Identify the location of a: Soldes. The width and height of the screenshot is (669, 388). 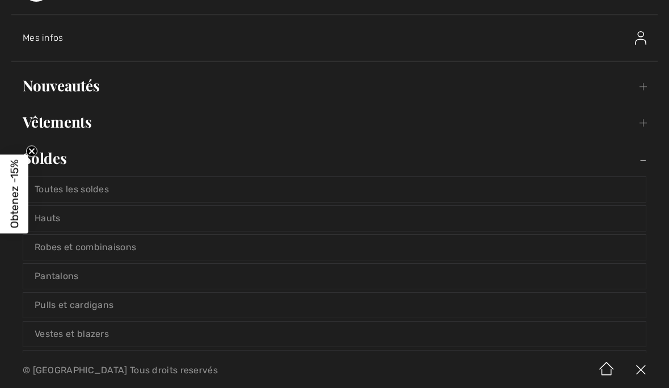
(335, 158).